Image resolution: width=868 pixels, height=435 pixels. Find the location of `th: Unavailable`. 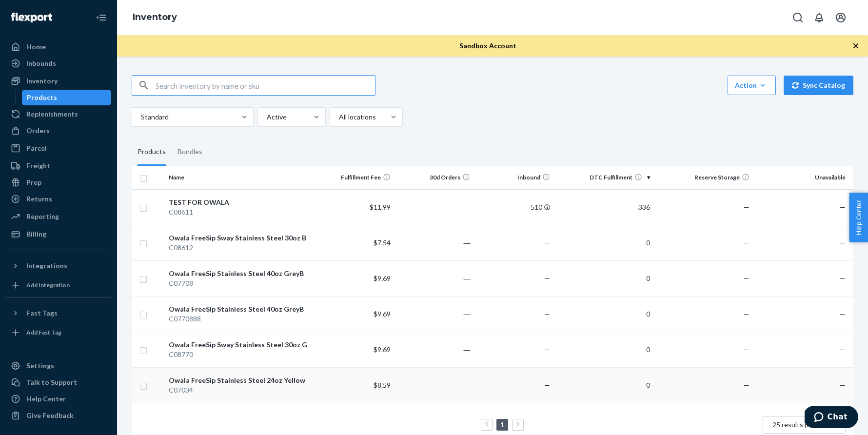

th: Unavailable is located at coordinates (803, 177).